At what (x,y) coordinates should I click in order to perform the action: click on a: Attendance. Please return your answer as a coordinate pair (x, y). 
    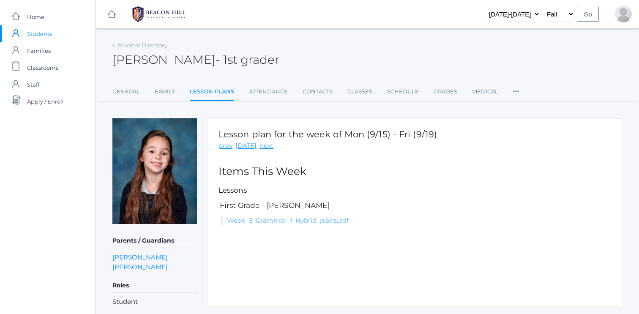
    Looking at the image, I should click on (269, 92).